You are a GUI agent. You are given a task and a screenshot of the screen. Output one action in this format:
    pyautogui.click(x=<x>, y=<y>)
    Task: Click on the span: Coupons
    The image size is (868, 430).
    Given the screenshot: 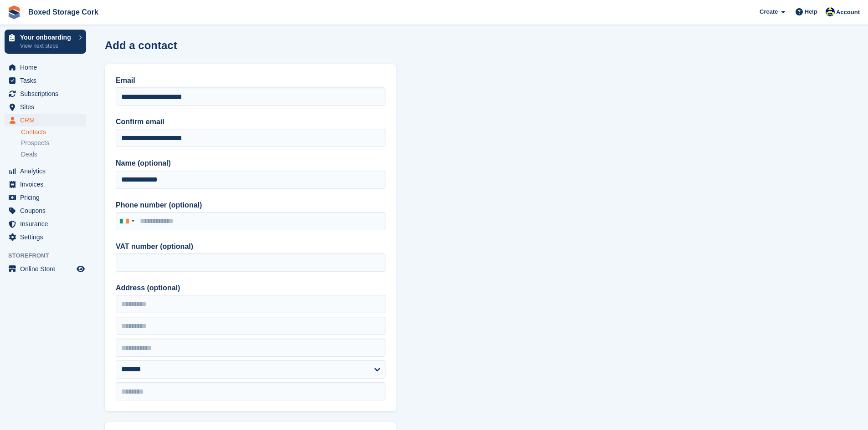 What is the action you would take?
    pyautogui.click(x=47, y=211)
    